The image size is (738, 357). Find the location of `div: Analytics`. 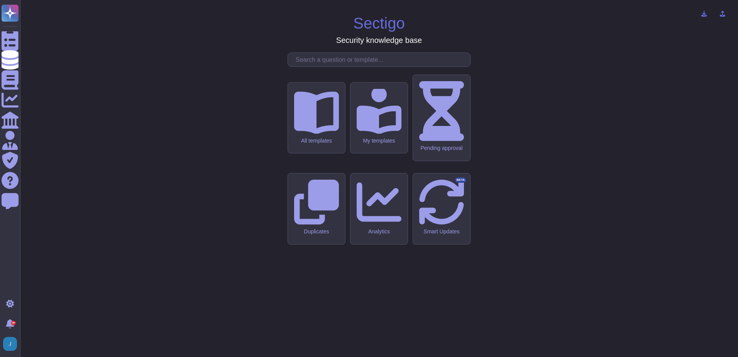

div: Analytics is located at coordinates (379, 231).